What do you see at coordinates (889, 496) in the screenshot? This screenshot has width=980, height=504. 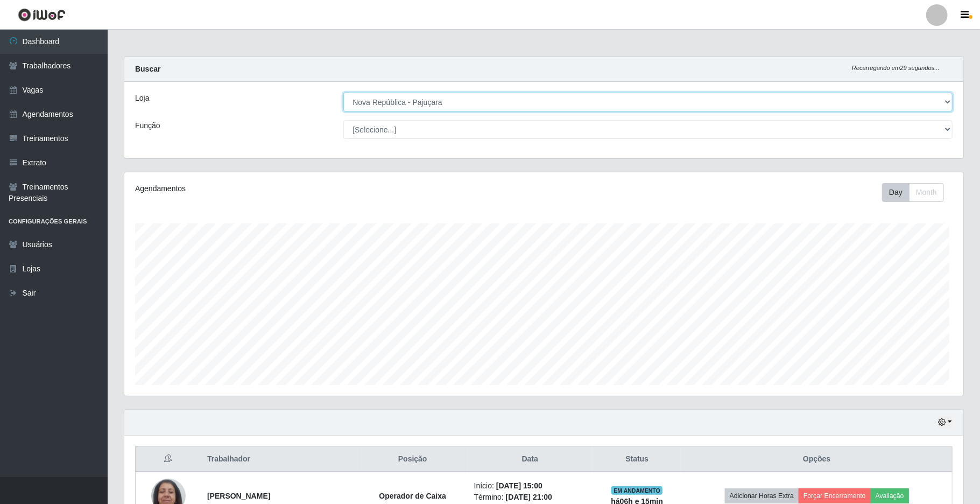 I see `button: Avaliação` at bounding box center [889, 496].